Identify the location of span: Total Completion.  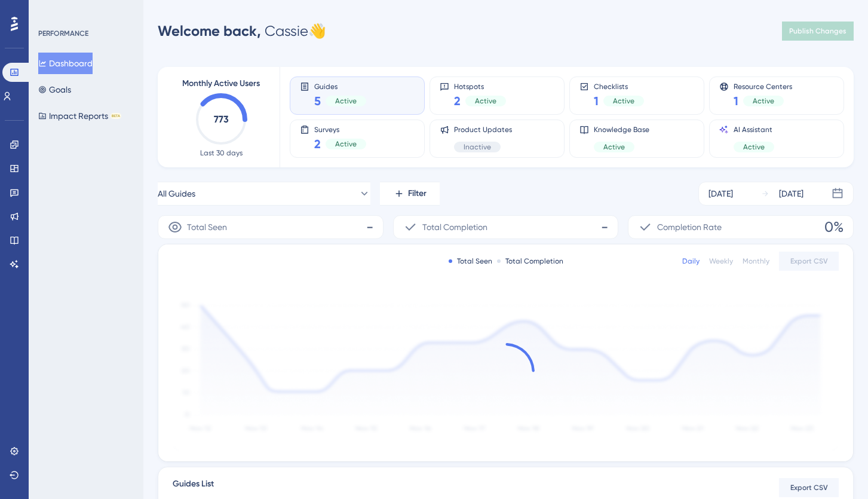
(455, 227).